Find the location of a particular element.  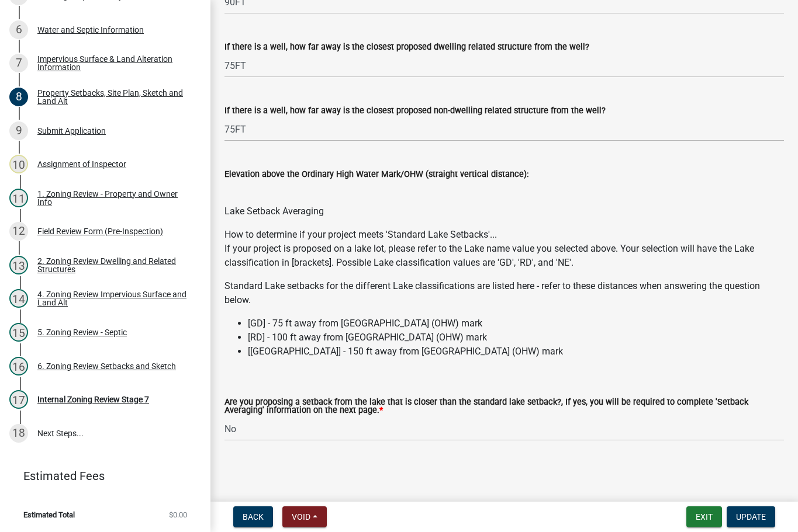

div: 11 is located at coordinates (19, 198).